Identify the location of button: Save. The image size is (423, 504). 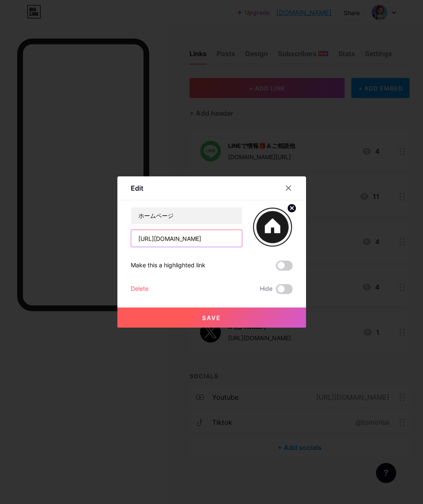
(212, 318).